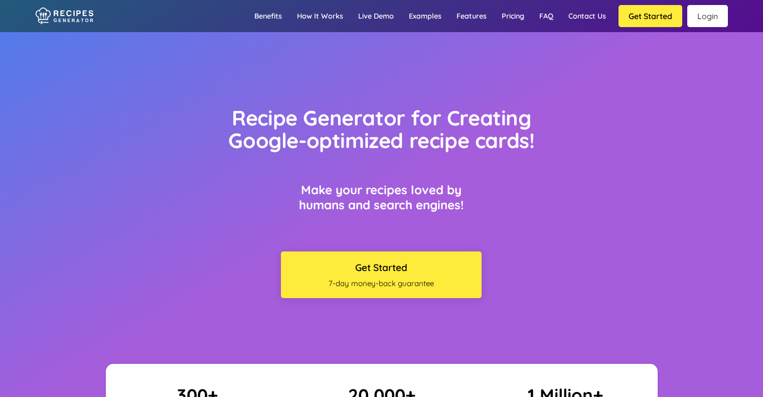 This screenshot has height=397, width=763. What do you see at coordinates (381, 197) in the screenshot?
I see `h3: Make your recipes loved by humans and search engines!` at bounding box center [381, 197].